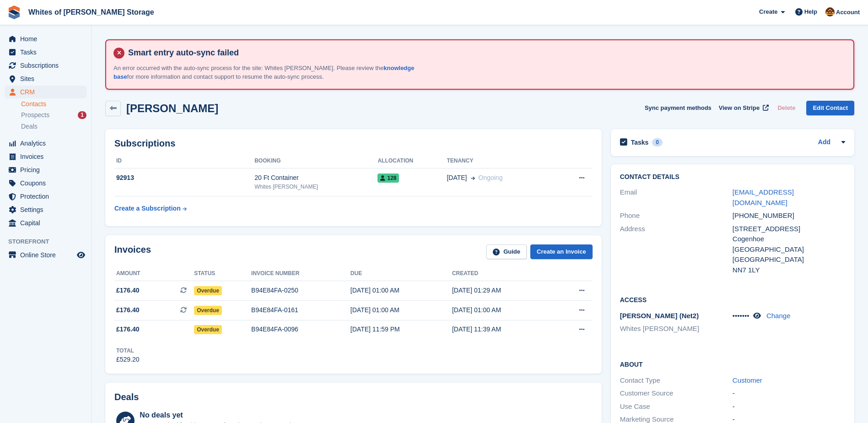  What do you see at coordinates (501, 161) in the screenshot?
I see `th: Tenancy` at bounding box center [501, 161].